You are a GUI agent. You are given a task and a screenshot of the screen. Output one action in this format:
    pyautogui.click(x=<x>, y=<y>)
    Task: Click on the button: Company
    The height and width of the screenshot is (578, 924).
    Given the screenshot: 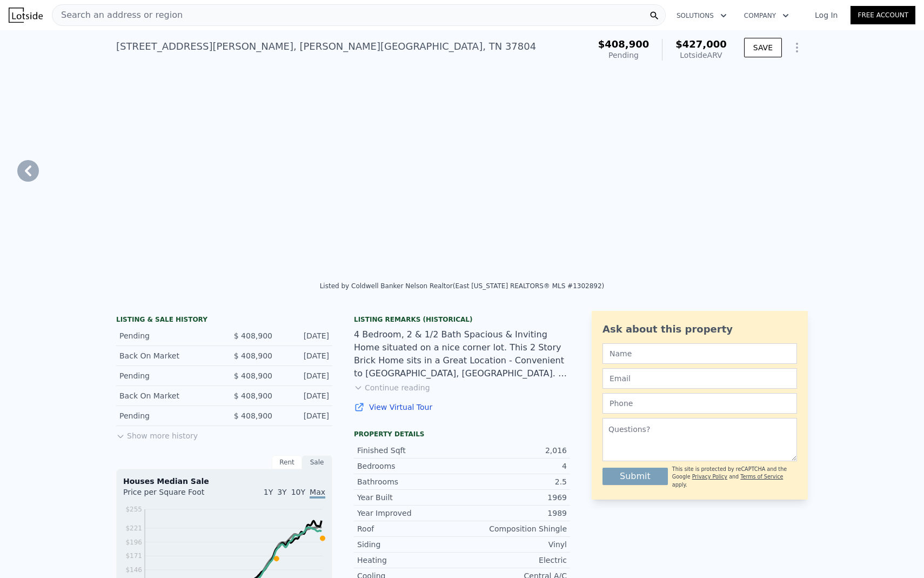 What is the action you would take?
    pyautogui.click(x=766, y=16)
    